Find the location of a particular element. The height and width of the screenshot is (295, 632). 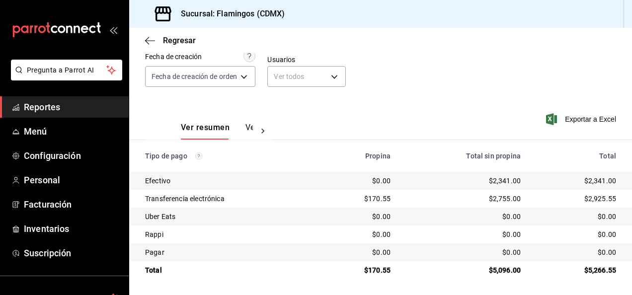

div: $2,925.55 is located at coordinates (576, 199).